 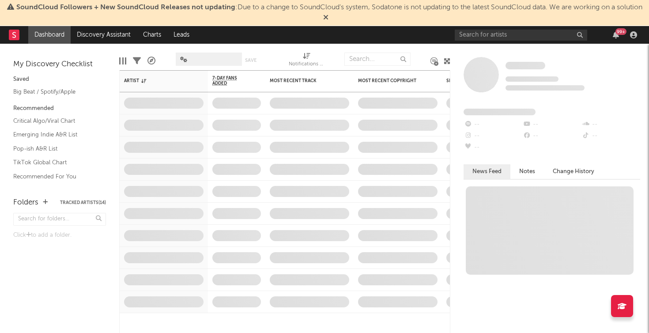 I want to click on button: Tracked Artists(14), so click(x=83, y=203).